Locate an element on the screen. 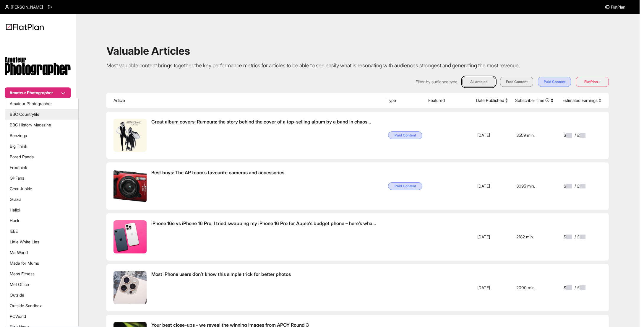 This screenshot has height=327, width=644. button: Mens Fitness is located at coordinates (42, 274).